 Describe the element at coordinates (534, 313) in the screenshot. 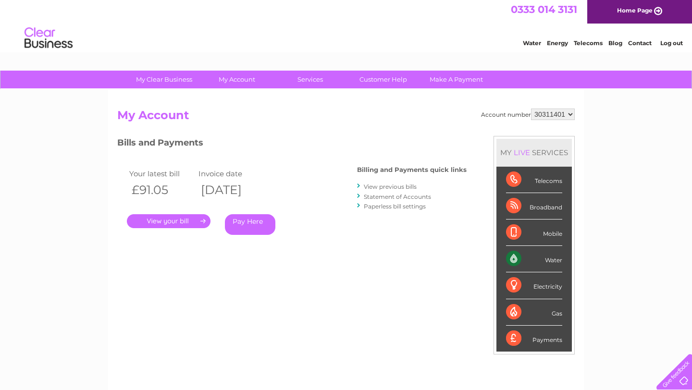

I see `div: Gas` at that location.